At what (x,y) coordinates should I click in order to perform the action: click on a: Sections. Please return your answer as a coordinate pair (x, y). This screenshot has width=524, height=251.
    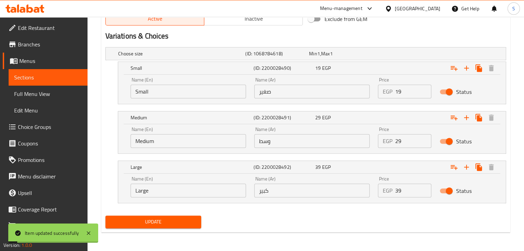
    Looking at the image, I should click on (48, 77).